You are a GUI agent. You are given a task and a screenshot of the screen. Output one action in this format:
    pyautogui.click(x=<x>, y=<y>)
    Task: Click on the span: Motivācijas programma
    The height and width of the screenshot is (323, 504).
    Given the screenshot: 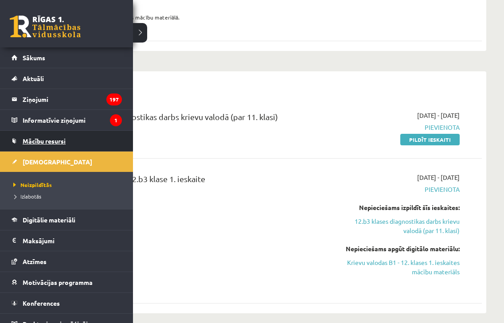 What is the action you would take?
    pyautogui.click(x=58, y=282)
    